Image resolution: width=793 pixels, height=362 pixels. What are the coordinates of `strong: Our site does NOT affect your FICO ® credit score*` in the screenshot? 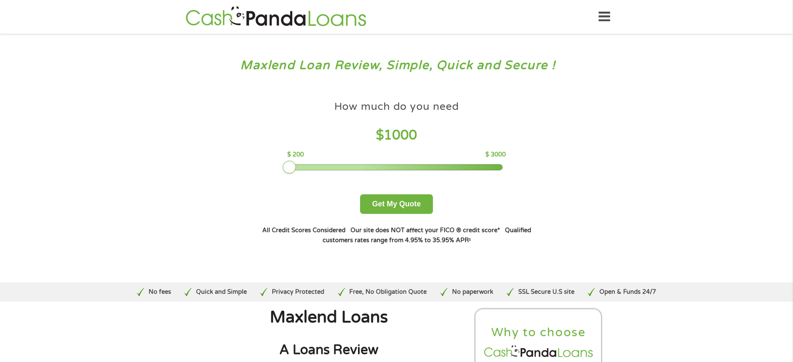 It's located at (425, 230).